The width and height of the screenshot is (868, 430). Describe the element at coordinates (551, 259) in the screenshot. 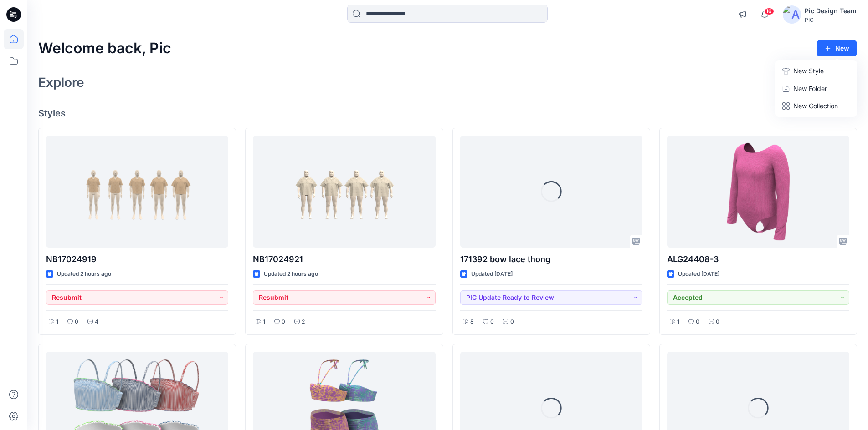

I see `p: 171392 bow lace thong` at that location.